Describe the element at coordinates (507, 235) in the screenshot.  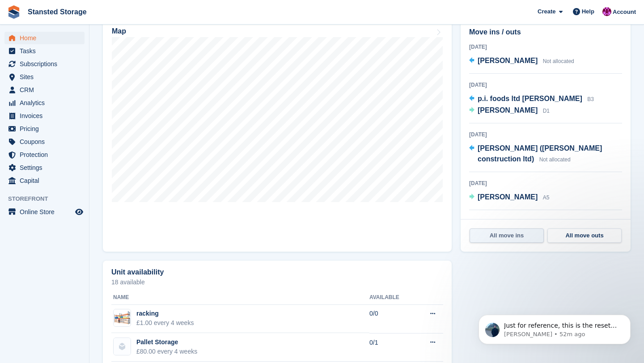
I see `a: All move ins` at that location.